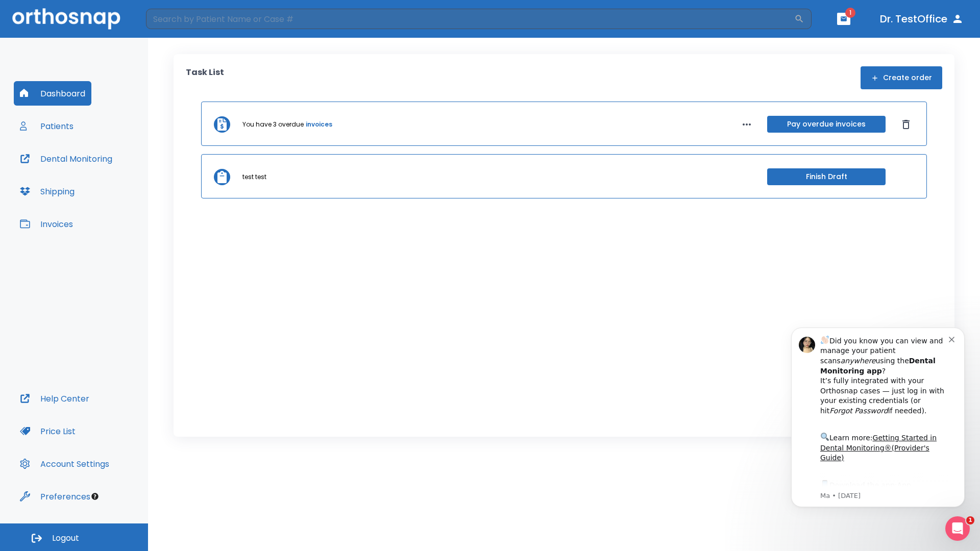 The image size is (980, 551). Describe the element at coordinates (83, 96) in the screenshot. I see `i: Forgot Password` at that location.